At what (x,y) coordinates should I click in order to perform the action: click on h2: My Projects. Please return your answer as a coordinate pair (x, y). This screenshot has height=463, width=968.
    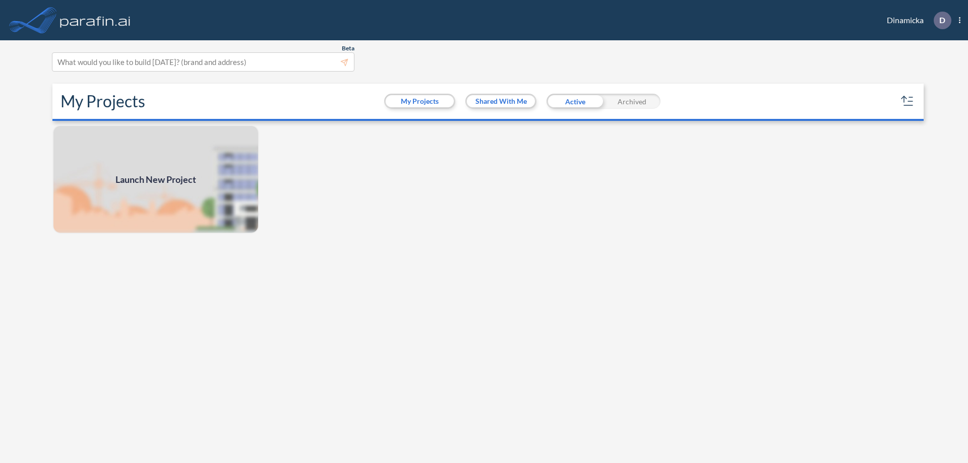
    Looking at the image, I should click on (103, 101).